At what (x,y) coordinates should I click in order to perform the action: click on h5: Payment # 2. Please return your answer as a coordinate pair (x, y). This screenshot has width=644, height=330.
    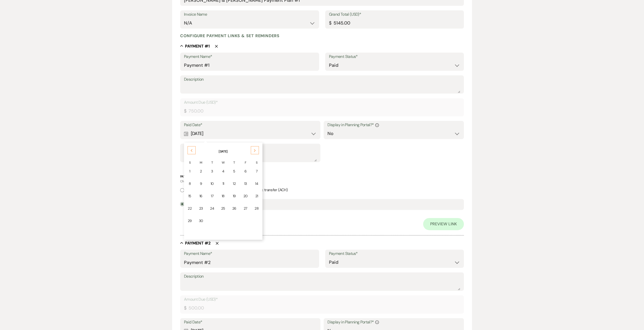
    Looking at the image, I should click on (198, 243).